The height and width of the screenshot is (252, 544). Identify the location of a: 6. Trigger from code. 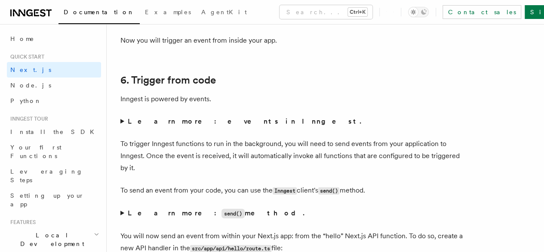
(168, 80).